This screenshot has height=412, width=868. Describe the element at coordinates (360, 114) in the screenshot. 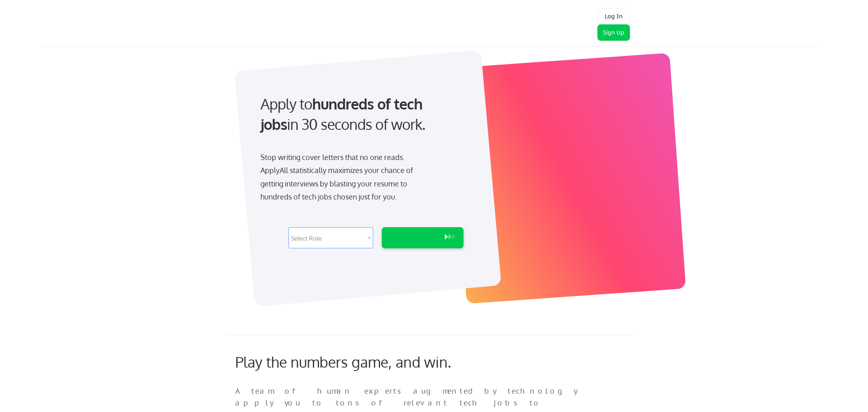

I see `div: Apply to in 30 seconds of work.` at that location.